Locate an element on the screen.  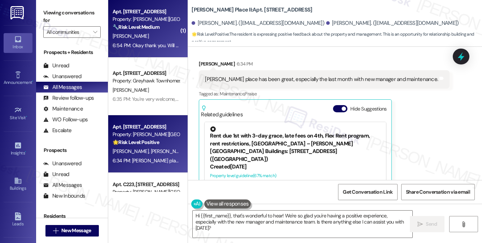
button: Share Conversation via email is located at coordinates (438, 192).